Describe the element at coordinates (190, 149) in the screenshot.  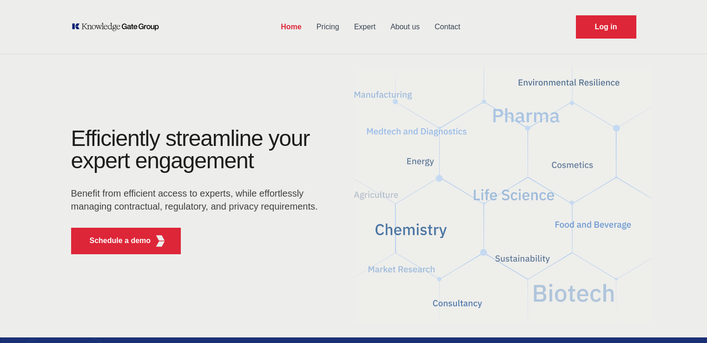
I see `h1: Efficiently streamline your expert engagement` at that location.